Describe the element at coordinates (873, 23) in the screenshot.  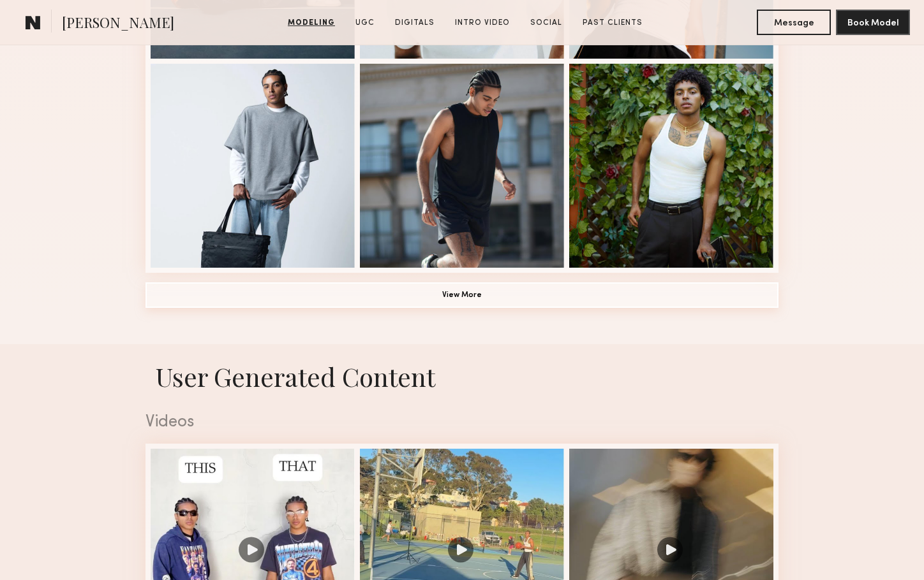
I see `button: Book Model` at that location.